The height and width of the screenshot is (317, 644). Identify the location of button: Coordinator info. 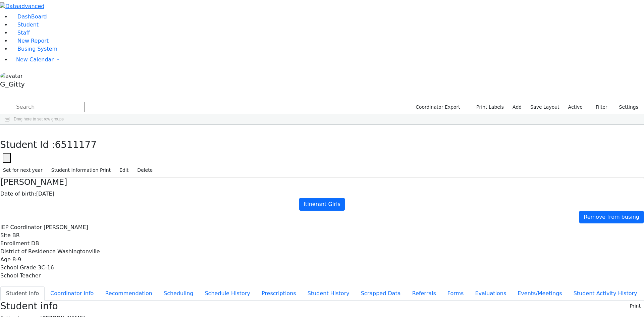
(71, 294).